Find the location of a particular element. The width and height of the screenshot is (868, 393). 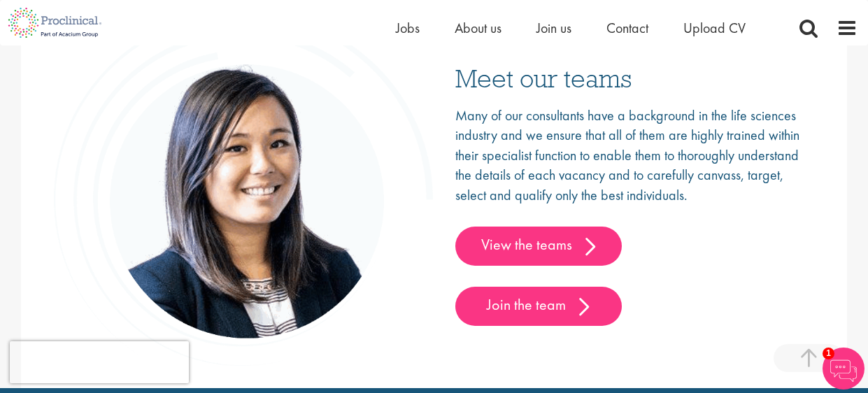

a: Jobs is located at coordinates (408, 28).